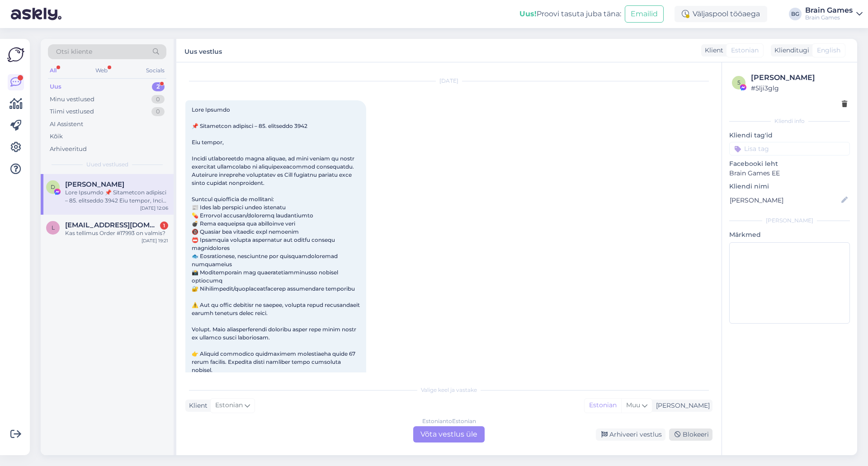 This screenshot has width=868, height=466. Describe the element at coordinates (799, 88) in the screenshot. I see `div: # 5lji3glg` at that location.